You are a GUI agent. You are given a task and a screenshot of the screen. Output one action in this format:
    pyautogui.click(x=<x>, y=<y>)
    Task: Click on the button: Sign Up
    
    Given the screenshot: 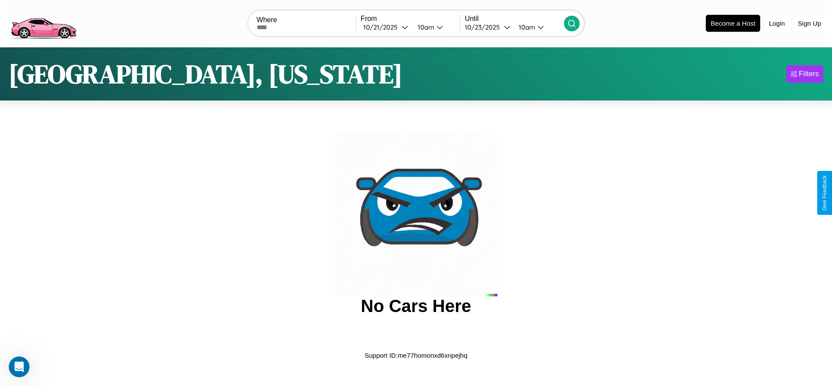 What is the action you would take?
    pyautogui.click(x=810, y=23)
    